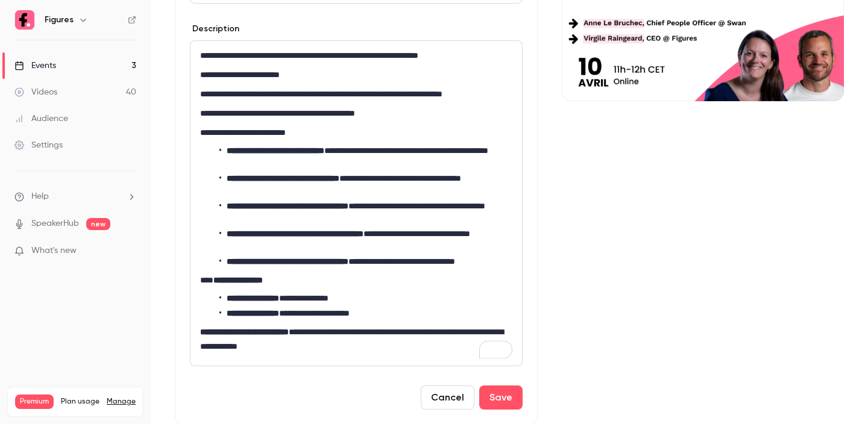 Image resolution: width=868 pixels, height=424 pixels. Describe the element at coordinates (121, 402) in the screenshot. I see `a: Manage` at that location.